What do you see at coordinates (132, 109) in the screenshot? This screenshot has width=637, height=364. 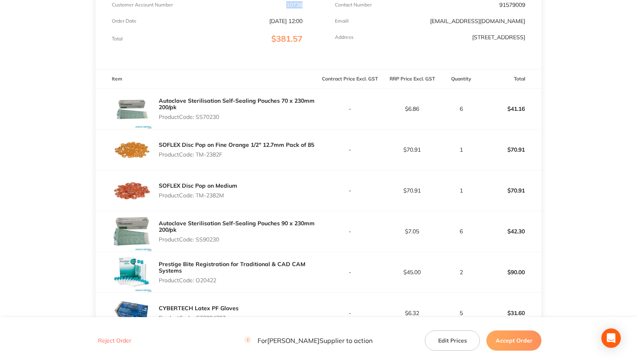 I see `img: aTlzY24zcw` at bounding box center [132, 109].